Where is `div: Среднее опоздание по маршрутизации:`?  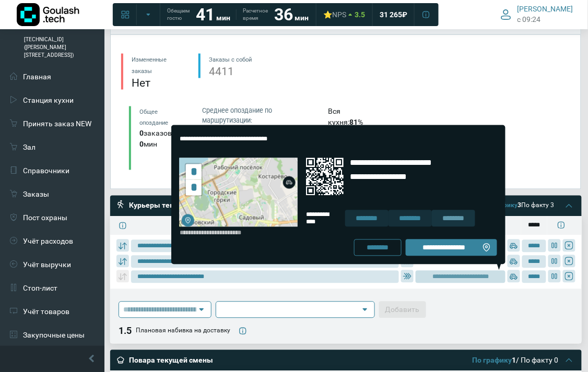 div: Среднее опоздание по маршрутизации: is located at coordinates (257, 116).